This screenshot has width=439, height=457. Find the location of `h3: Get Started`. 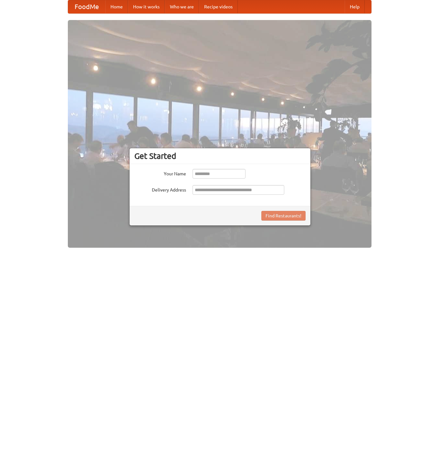

h3: Get Started is located at coordinates (220, 156).